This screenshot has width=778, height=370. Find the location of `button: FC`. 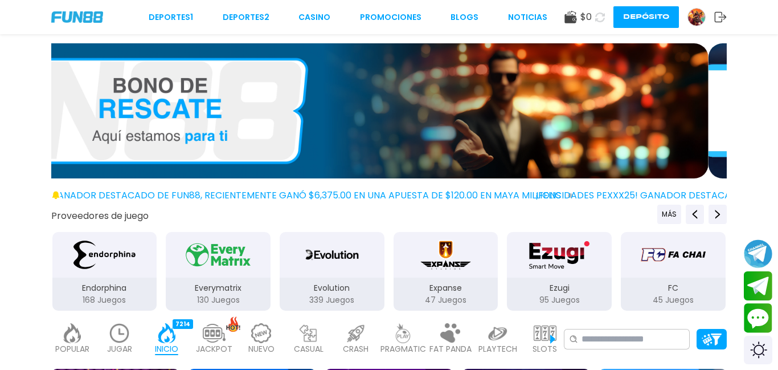

button: FC is located at coordinates (673, 271).